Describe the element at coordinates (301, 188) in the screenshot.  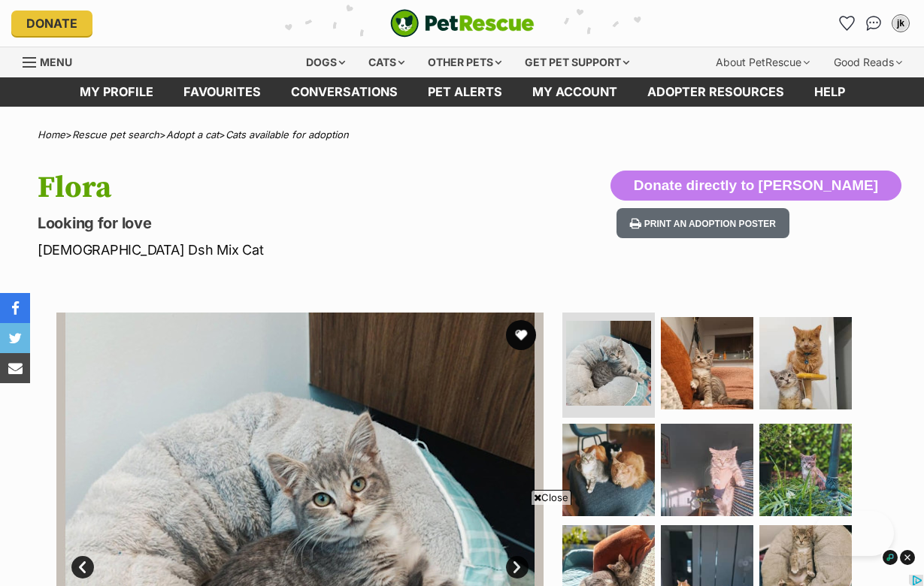
I see `h1: Flora` at that location.